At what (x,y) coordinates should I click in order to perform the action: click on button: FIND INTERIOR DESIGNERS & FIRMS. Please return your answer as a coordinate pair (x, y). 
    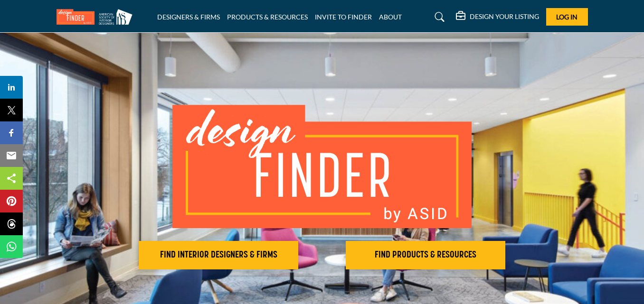
    Looking at the image, I should click on (218, 255).